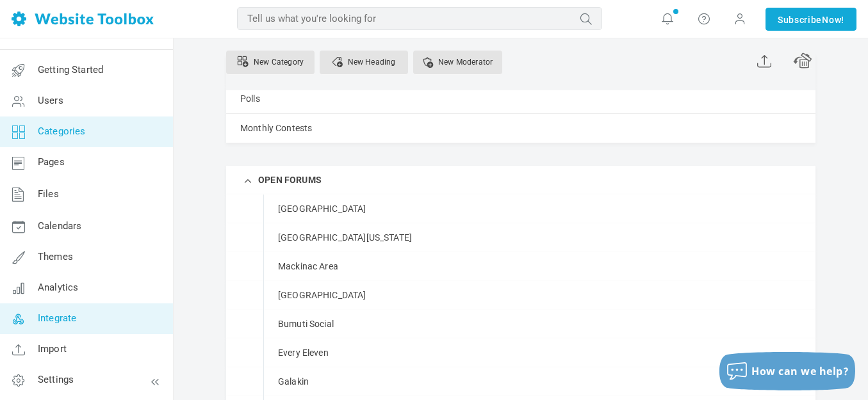 The image size is (868, 400). I want to click on a: Polls, so click(249, 99).